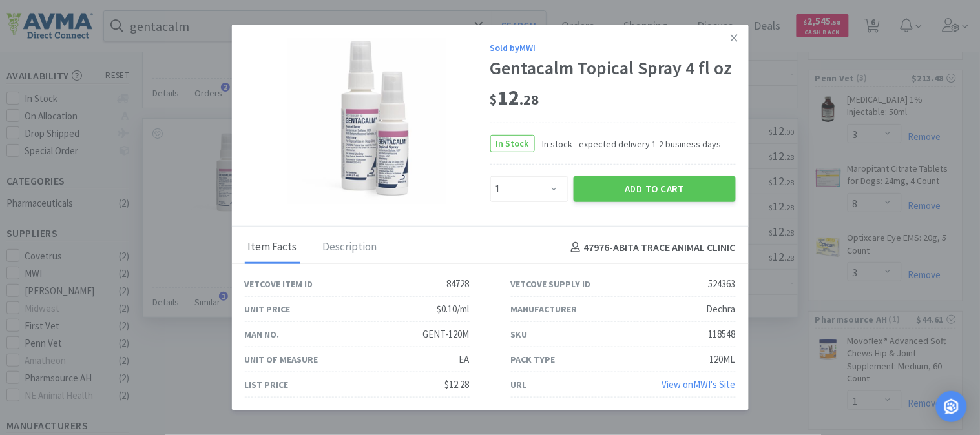  Describe the element at coordinates (515, 98) in the screenshot. I see `span: 12` at that location.